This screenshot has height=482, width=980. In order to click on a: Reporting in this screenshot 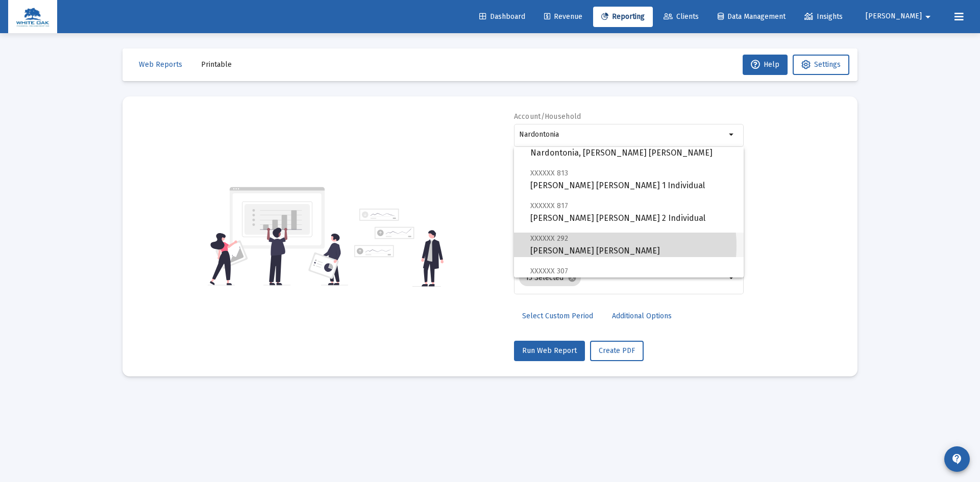, I will do `click(622, 17)`.